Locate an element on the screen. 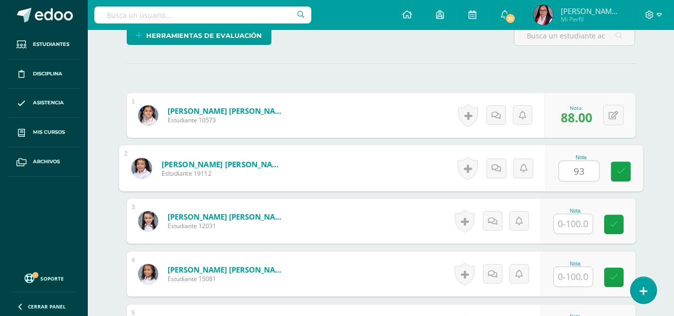 The image size is (674, 316). span: 31 is located at coordinates (510, 18).